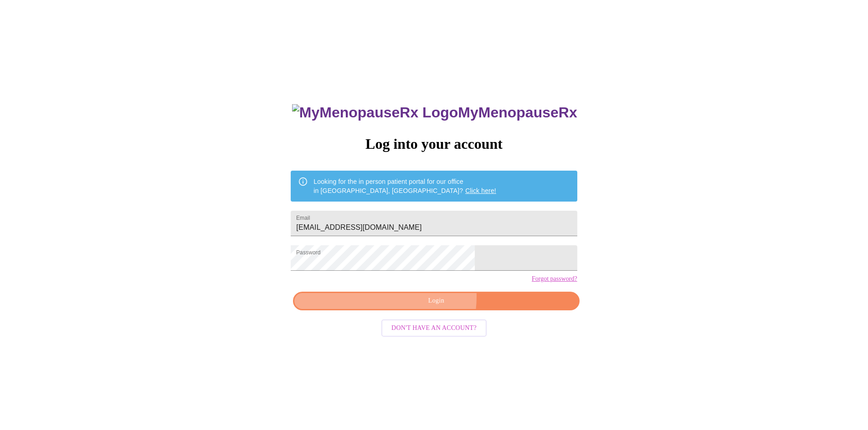 Image resolution: width=868 pixels, height=430 pixels. Describe the element at coordinates (481, 191) in the screenshot. I see `a: Click here!` at that location.